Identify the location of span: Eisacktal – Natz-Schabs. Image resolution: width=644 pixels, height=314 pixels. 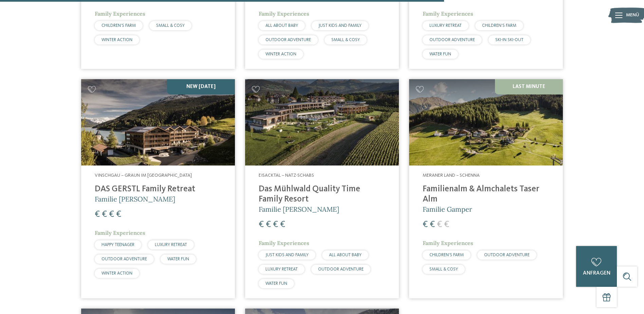
(286, 175).